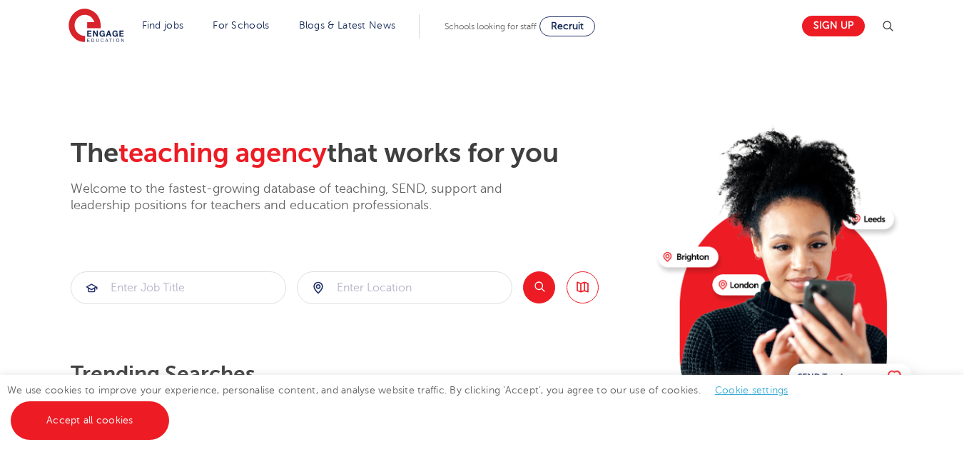  Describe the element at coordinates (358, 374) in the screenshot. I see `p: Trending searches` at that location.